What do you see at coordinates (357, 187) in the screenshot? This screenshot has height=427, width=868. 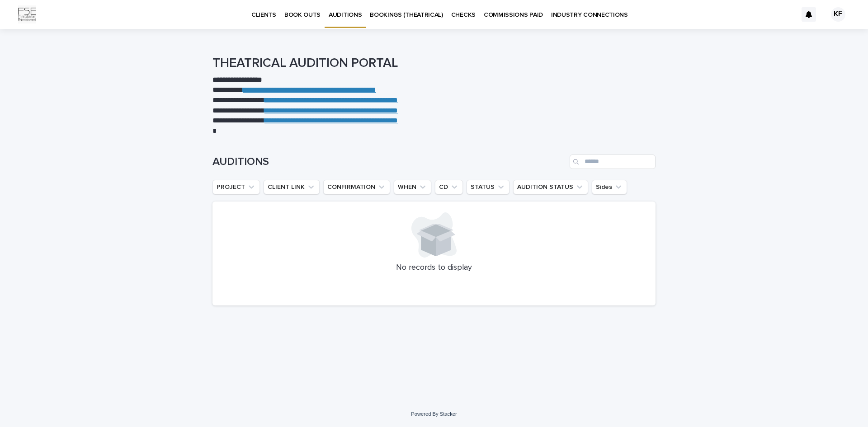 I see `button: CONFIRMATION` at bounding box center [357, 187].